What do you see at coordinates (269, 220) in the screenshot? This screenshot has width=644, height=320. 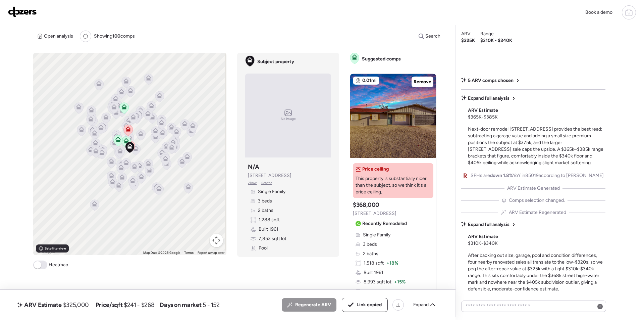 I see `span: 1,288 sqft` at bounding box center [269, 220].